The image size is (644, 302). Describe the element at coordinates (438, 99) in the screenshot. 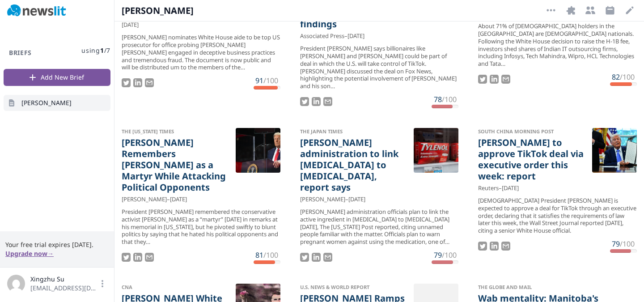

I see `span: 78` at that location.